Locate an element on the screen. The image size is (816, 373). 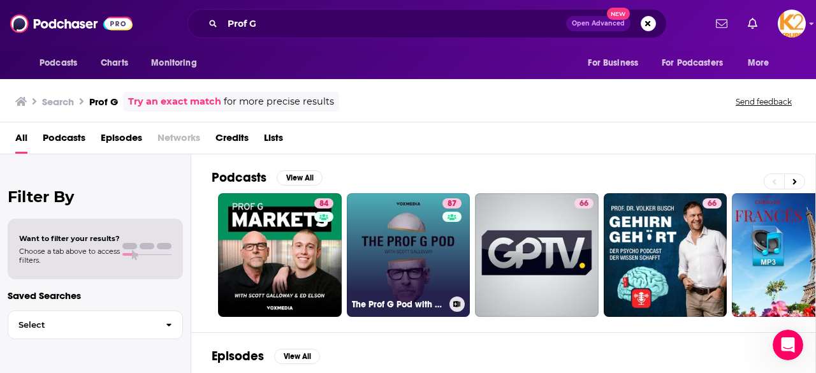
button: Select is located at coordinates (95, 325).